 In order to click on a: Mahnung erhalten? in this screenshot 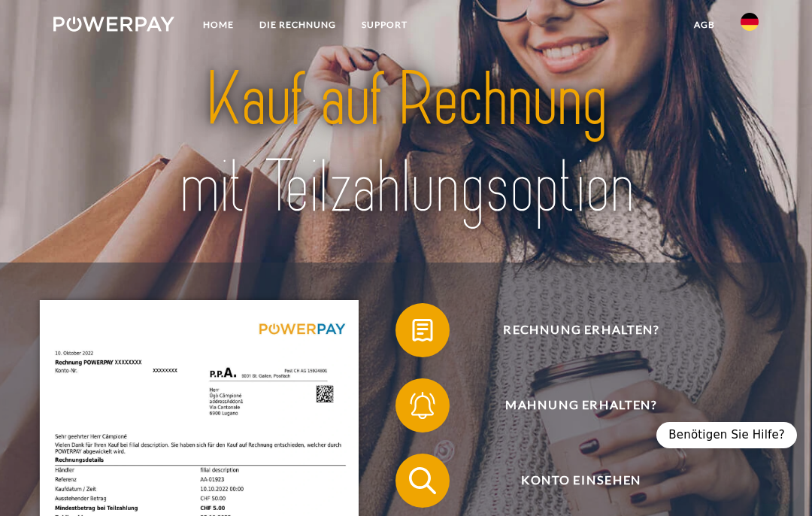, I will do `click(571, 405)`.